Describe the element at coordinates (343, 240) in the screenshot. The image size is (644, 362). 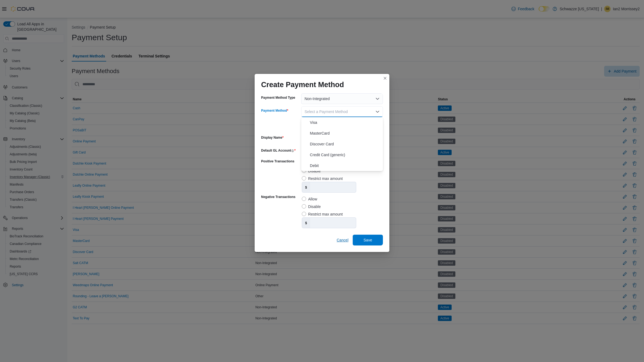
I see `span: Cancel` at that location.